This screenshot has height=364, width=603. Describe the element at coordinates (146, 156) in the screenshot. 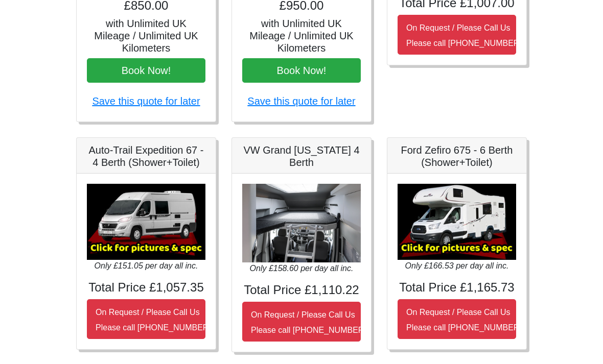

I see `h5: Auto-Trail Expedition 67 - 4 Berth (Shower+Toilet)` at that location.